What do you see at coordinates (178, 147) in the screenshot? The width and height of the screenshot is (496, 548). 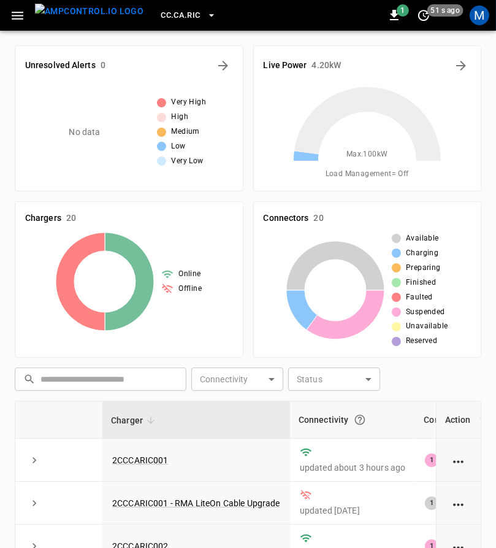 I see `span: Low` at bounding box center [178, 147].